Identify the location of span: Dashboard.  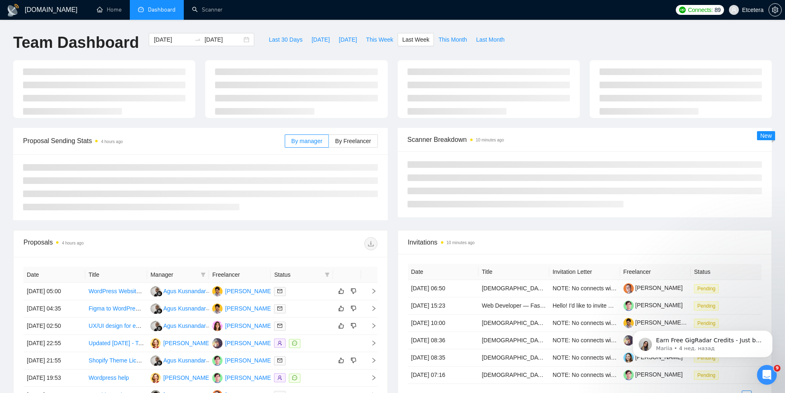
(162, 9).